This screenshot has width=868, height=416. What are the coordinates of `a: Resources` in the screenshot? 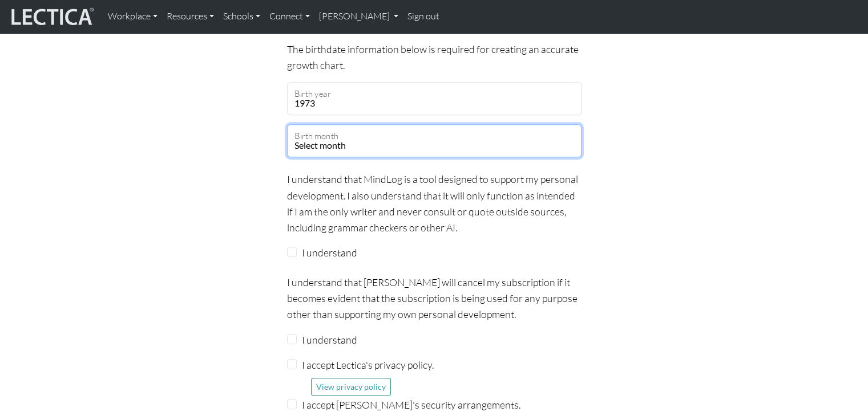 It's located at (190, 17).